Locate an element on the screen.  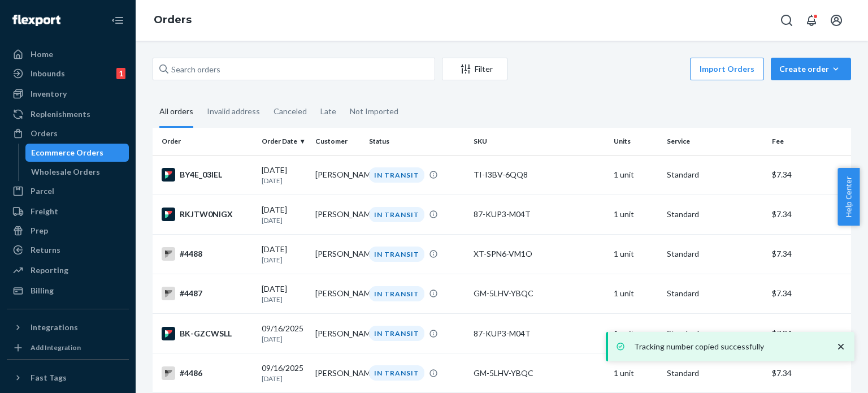
a: Billing is located at coordinates (68, 291).